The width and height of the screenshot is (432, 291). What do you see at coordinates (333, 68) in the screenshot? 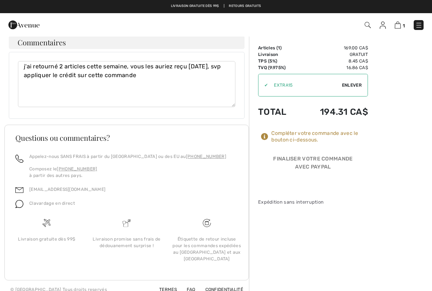
I see `td: 16.86 CA$` at bounding box center [333, 68].